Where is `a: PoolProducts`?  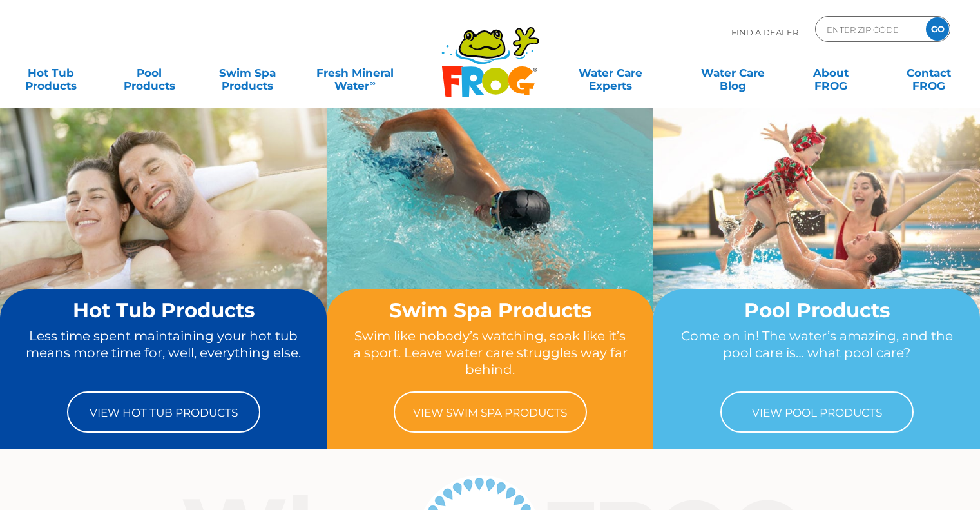 a: PoolProducts is located at coordinates (149, 73).